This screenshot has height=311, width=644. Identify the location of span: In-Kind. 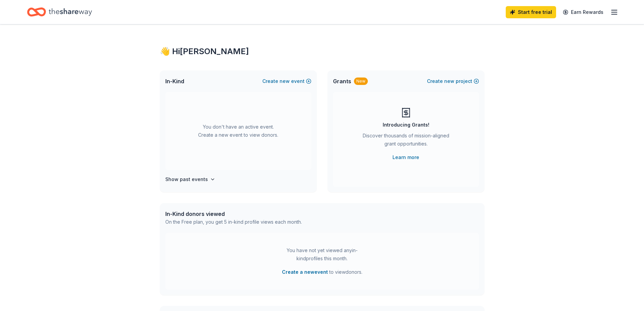
(175, 81).